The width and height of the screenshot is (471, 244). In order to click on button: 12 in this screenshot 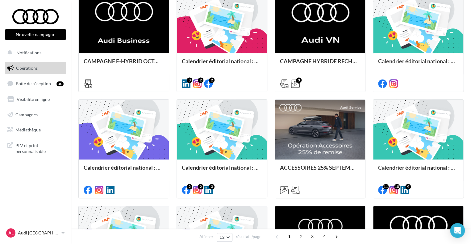, I will do `click(224, 237)`.